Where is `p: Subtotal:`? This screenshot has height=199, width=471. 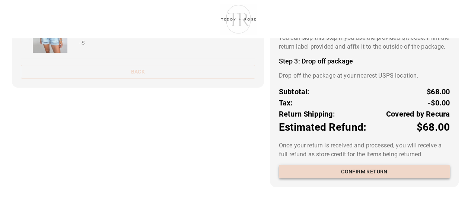 p: Subtotal: is located at coordinates (294, 92).